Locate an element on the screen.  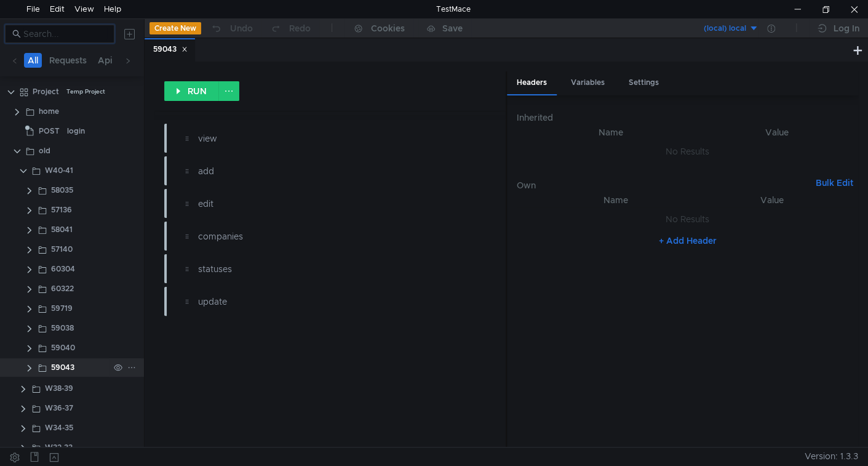
div: W38-39 is located at coordinates (59, 388).